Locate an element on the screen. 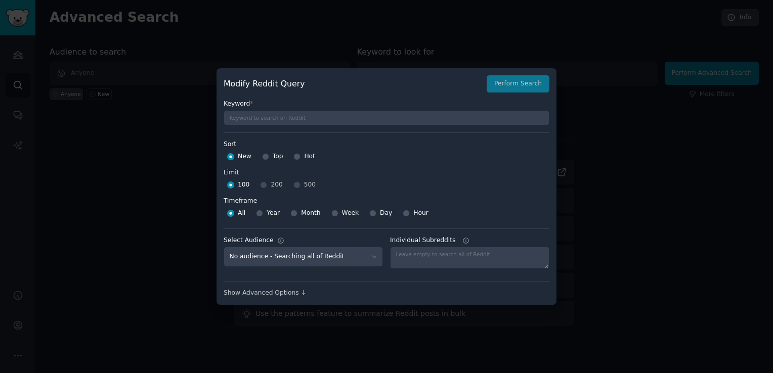 This screenshot has height=373, width=773. label: Keyword is located at coordinates (387, 104).